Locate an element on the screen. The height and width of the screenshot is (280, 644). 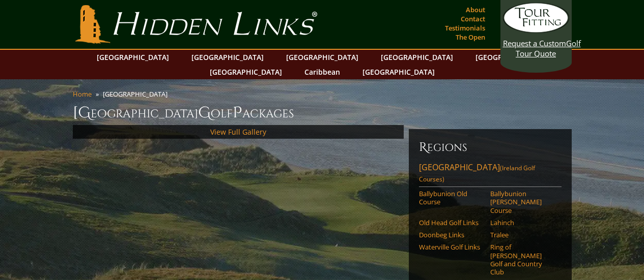
a: The Open is located at coordinates (471, 37).